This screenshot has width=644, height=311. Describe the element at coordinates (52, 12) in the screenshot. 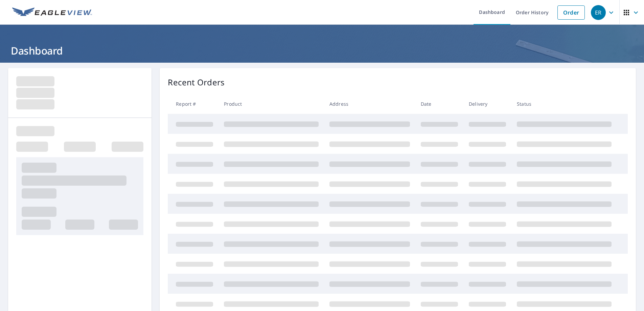

I see `img: EV Logo` at that location.